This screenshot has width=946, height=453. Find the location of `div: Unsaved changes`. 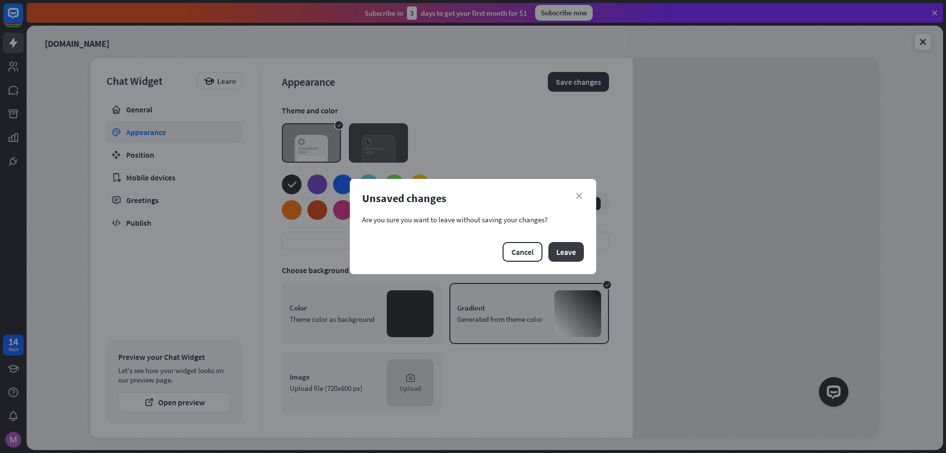

div: Unsaved changes is located at coordinates (473, 198).